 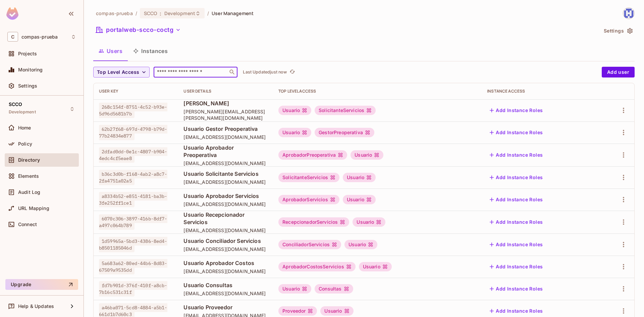 What do you see at coordinates (27, 54) in the screenshot?
I see `span: Projects` at bounding box center [27, 54].